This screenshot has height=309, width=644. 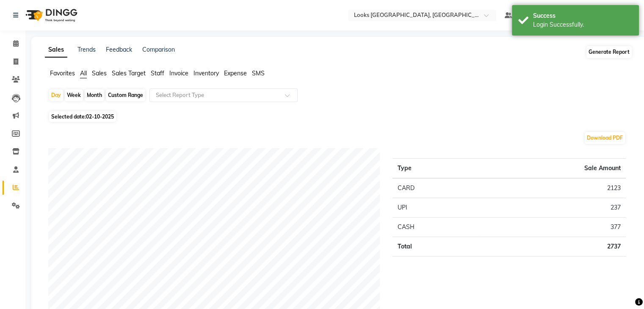 I want to click on div: Login Successfully., so click(x=583, y=25).